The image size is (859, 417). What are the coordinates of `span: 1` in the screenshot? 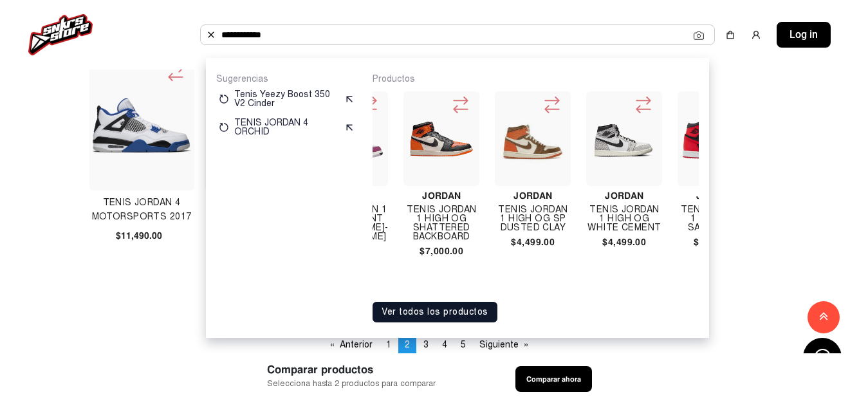 It's located at (389, 344).